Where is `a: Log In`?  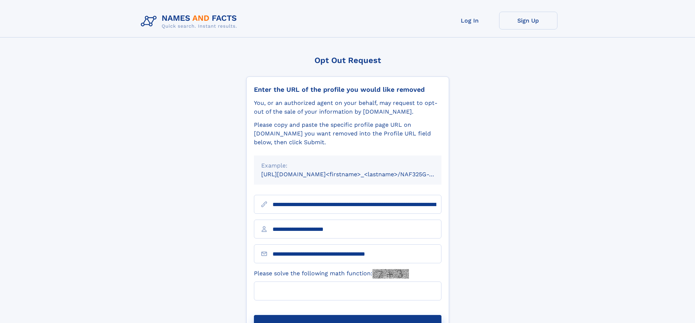
a: Log In is located at coordinates (470, 20).